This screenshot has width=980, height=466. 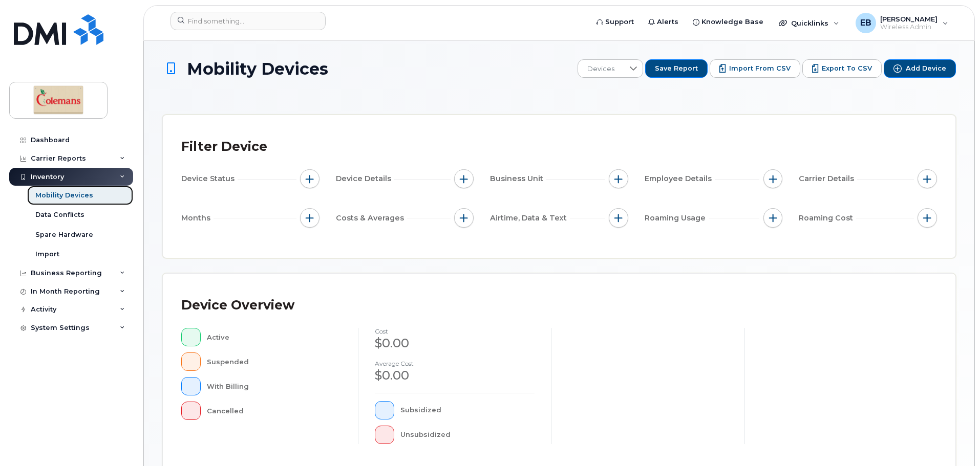 I want to click on button: Export to CSV, so click(x=842, y=69).